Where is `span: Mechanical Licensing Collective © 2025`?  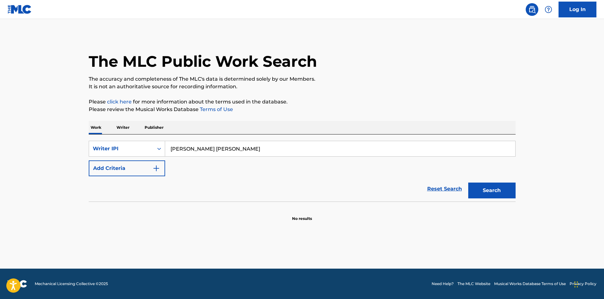
span: Mechanical Licensing Collective © 2025 is located at coordinates (71, 283).